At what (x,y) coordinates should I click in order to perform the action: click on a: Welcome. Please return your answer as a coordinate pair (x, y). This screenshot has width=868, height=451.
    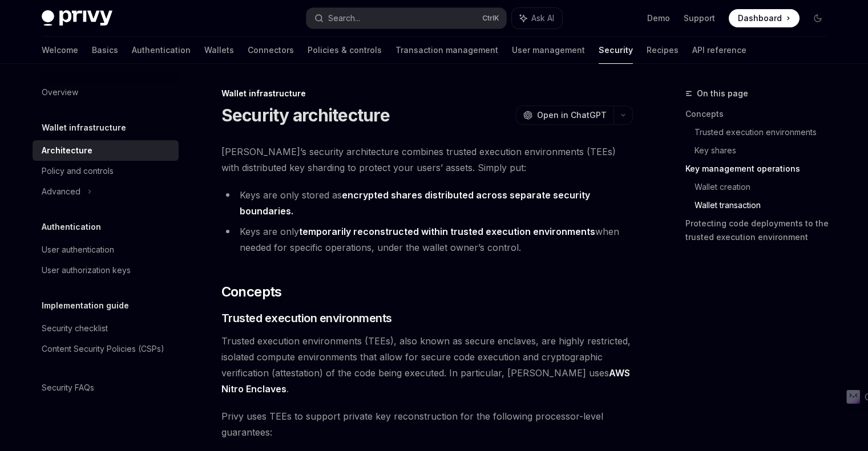
    Looking at the image, I should click on (60, 50).